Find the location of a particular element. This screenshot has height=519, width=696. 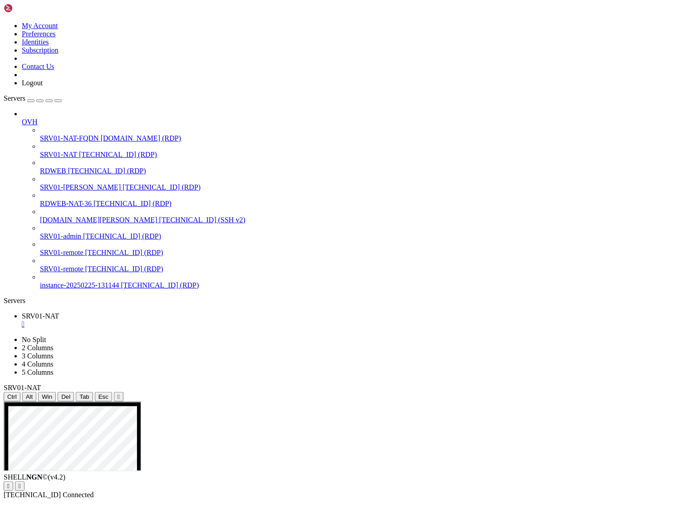

span: Connected is located at coordinates (78, 495).